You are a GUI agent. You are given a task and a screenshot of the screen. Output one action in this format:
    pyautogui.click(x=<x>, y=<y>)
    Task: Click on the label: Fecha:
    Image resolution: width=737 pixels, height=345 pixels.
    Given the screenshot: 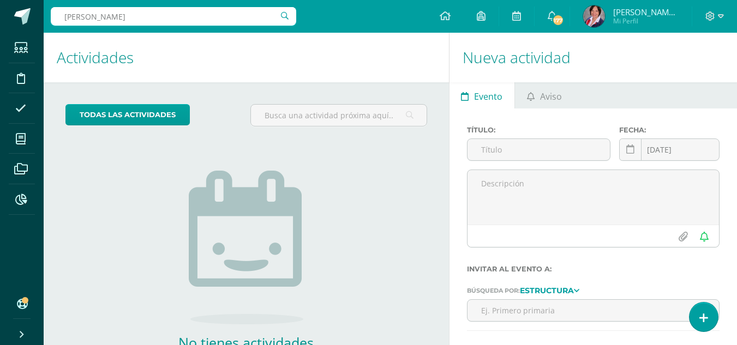 What is the action you would take?
    pyautogui.click(x=670, y=130)
    